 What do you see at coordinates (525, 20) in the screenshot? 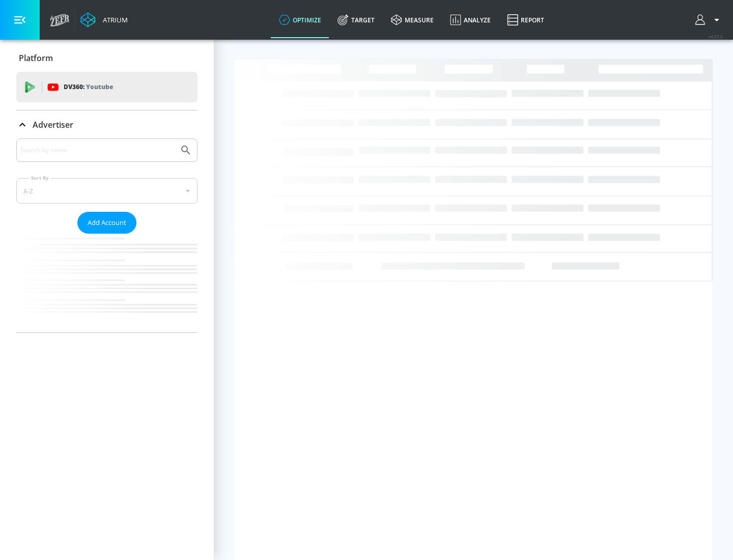
I see `a: Report` at bounding box center [525, 20].